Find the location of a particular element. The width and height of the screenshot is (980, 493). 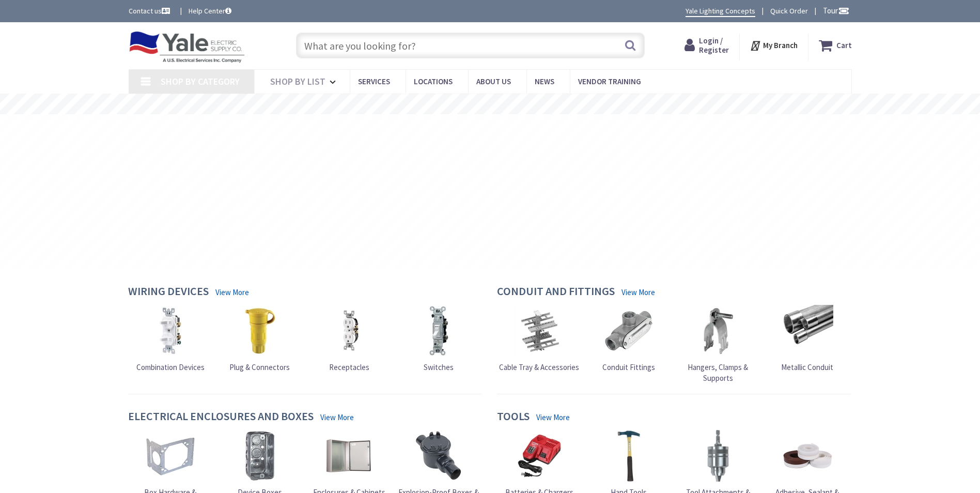

a: Cable Tray & Accessories Cable Tray & Accessories is located at coordinates (539, 338).